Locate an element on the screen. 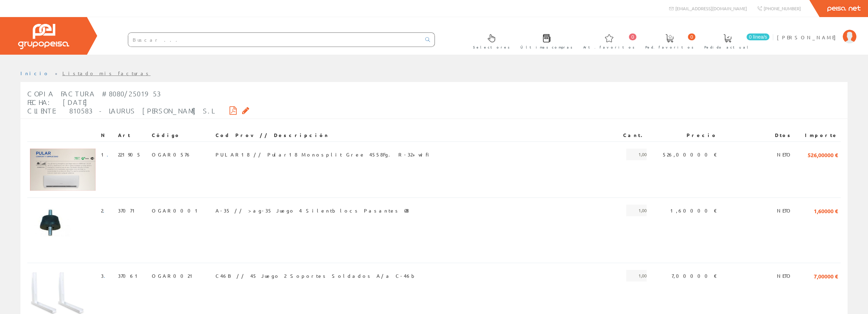 The width and height of the screenshot is (868, 314). th: Art is located at coordinates (132, 135).